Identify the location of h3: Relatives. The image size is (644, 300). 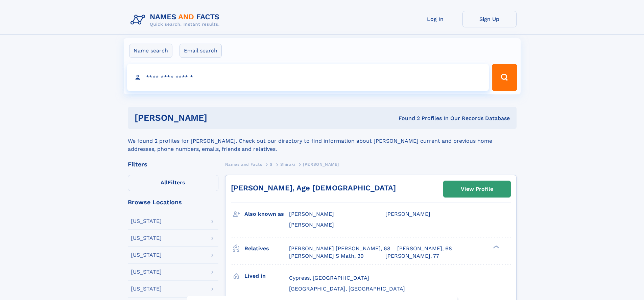
(267, 249).